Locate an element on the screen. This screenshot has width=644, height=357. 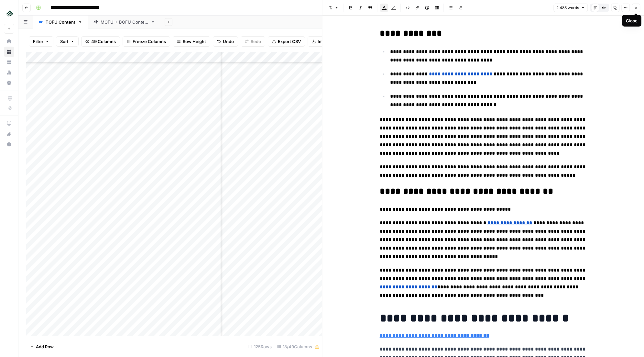
button: Filter is located at coordinates (41, 41).